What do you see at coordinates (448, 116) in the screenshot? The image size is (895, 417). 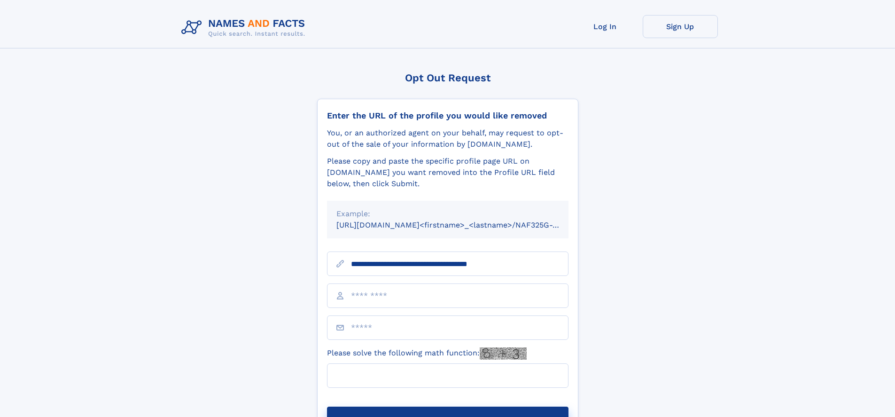 I see `div: Enter the URL of the profile you would like removed` at bounding box center [448, 116].